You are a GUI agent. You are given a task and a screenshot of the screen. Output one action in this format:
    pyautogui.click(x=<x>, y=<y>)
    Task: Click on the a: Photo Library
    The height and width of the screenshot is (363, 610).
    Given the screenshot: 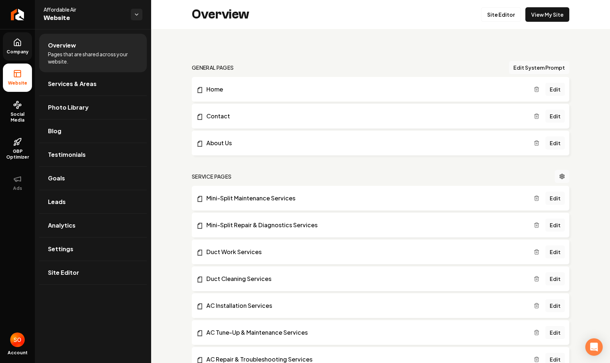 What is the action you would take?
    pyautogui.click(x=93, y=107)
    